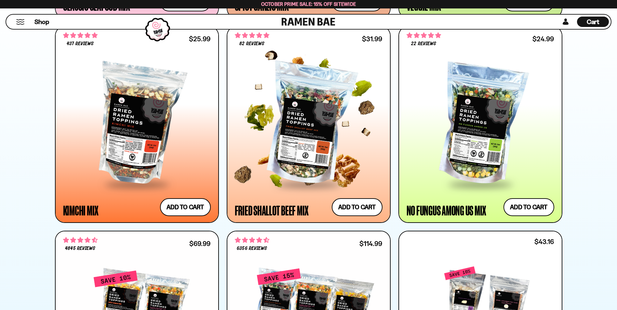 The width and height of the screenshot is (617, 310). What do you see at coordinates (80, 240) in the screenshot?
I see `span: 4.71 stars` at bounding box center [80, 240].